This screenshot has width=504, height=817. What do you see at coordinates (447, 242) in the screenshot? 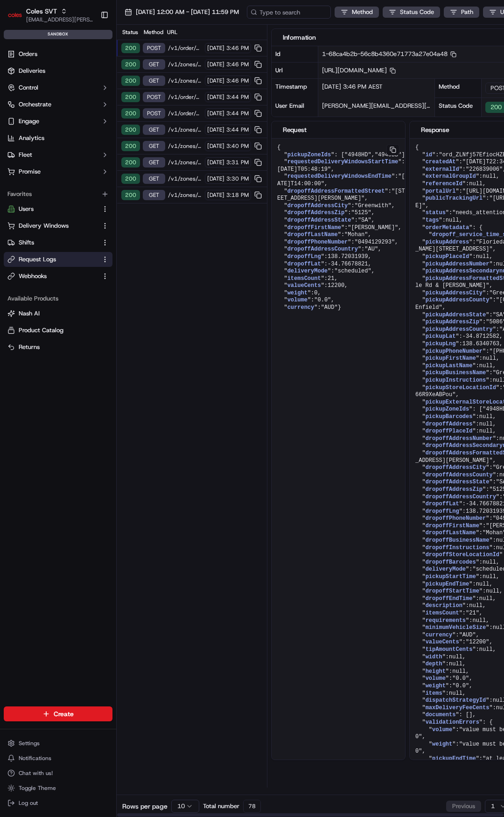
I see `span: pickupAddress` at bounding box center [447, 242].